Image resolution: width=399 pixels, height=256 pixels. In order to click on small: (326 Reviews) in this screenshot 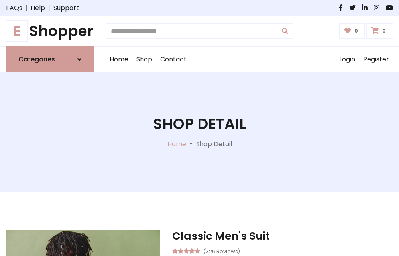, I will do `click(222, 251)`.